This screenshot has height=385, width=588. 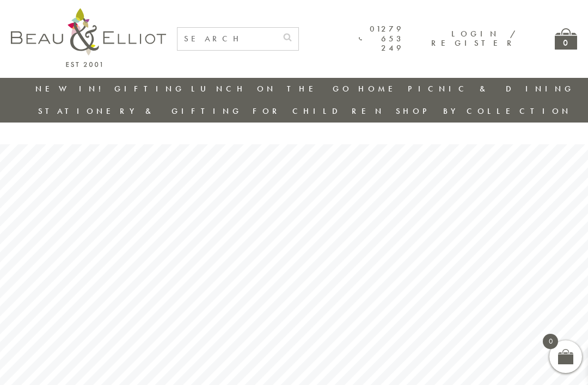 What do you see at coordinates (150, 89) in the screenshot?
I see `a: Gifting` at bounding box center [150, 89].